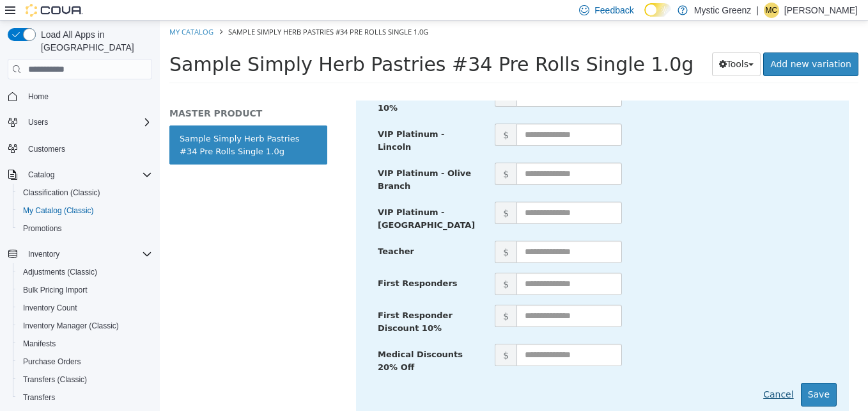 The image size is (868, 411). What do you see at coordinates (52, 362) in the screenshot?
I see `a: Purchase Orders` at bounding box center [52, 362].